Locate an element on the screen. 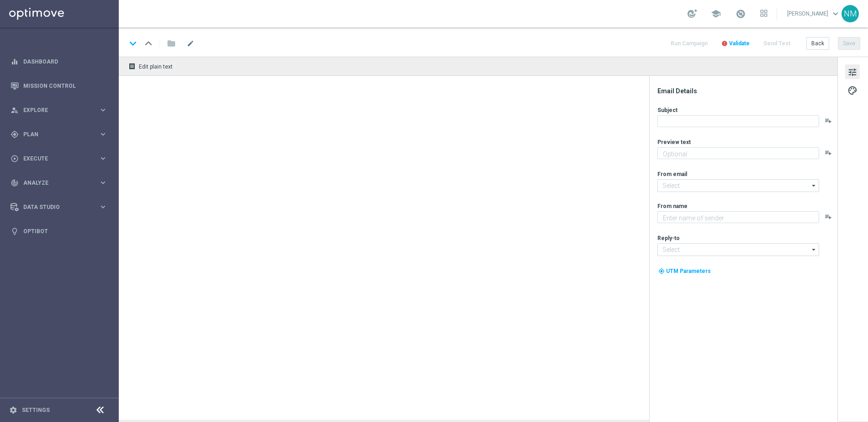 The image size is (868, 422). div: Analyze is located at coordinates (54, 183).